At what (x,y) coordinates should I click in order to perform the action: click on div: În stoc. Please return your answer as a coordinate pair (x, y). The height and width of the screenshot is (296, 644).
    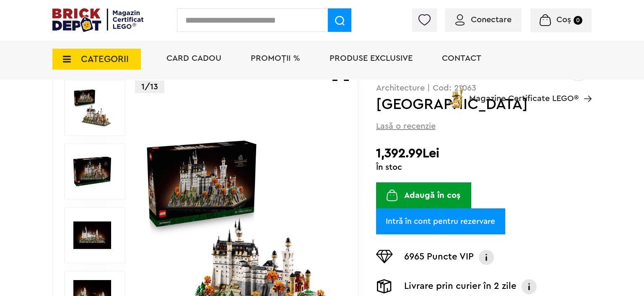
    Looking at the image, I should click on (484, 167).